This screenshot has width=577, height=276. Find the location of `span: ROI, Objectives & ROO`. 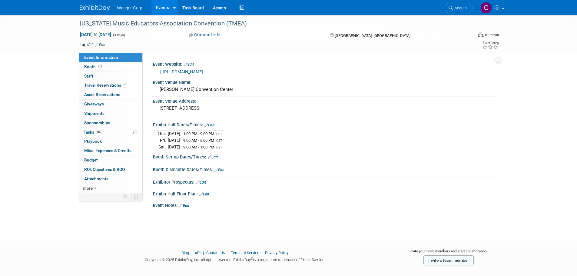

span: ROI, Objectives & ROO is located at coordinates (105, 169).